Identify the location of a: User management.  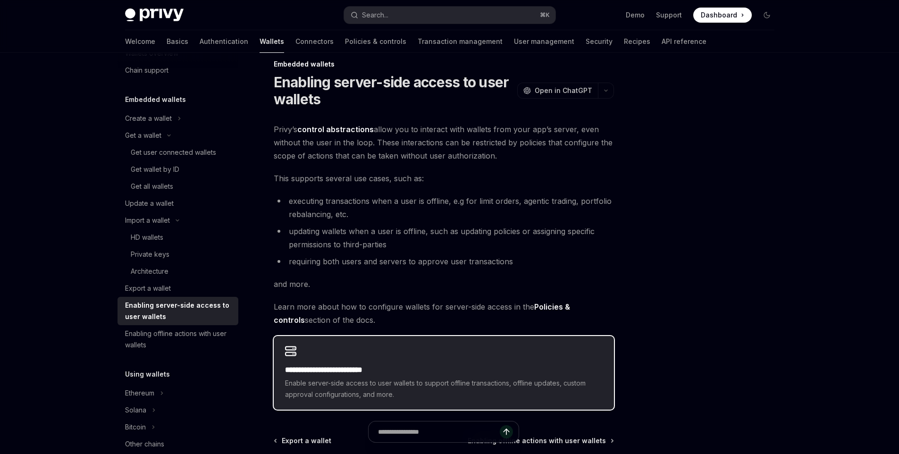
(544, 42).